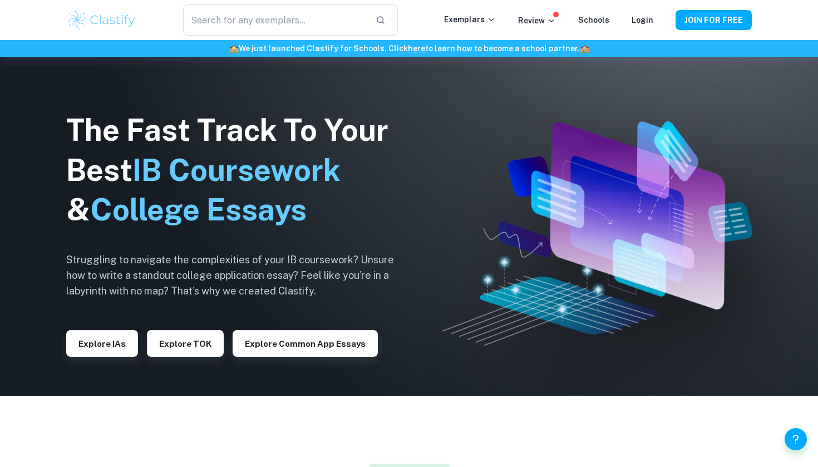 Image resolution: width=818 pixels, height=467 pixels. What do you see at coordinates (185, 343) in the screenshot?
I see `button: Explore TOK` at bounding box center [185, 343].